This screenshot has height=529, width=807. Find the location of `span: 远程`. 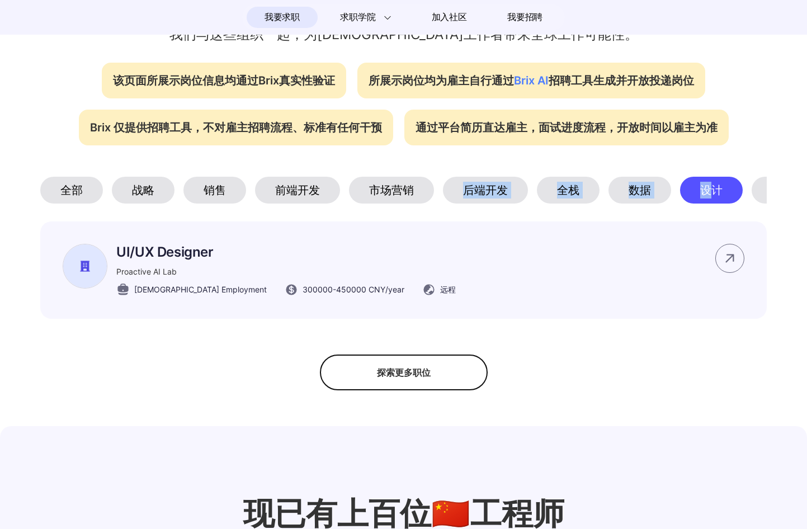

span: 远程 is located at coordinates (448, 289).